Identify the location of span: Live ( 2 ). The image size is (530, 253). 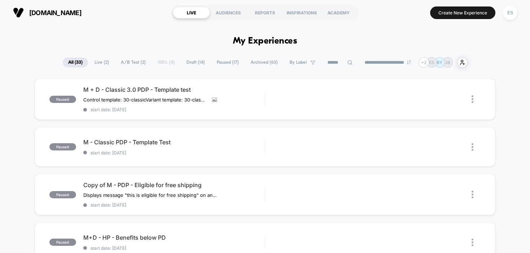
(102, 62).